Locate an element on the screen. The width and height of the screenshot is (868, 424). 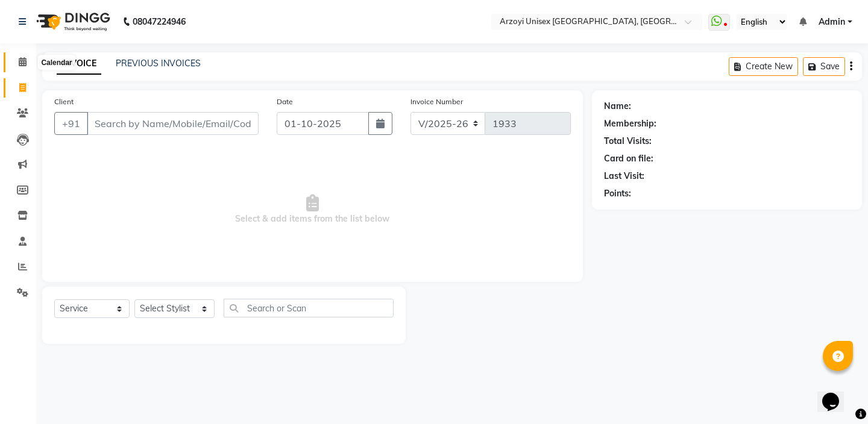
input: Search or Scan is located at coordinates (309, 308).